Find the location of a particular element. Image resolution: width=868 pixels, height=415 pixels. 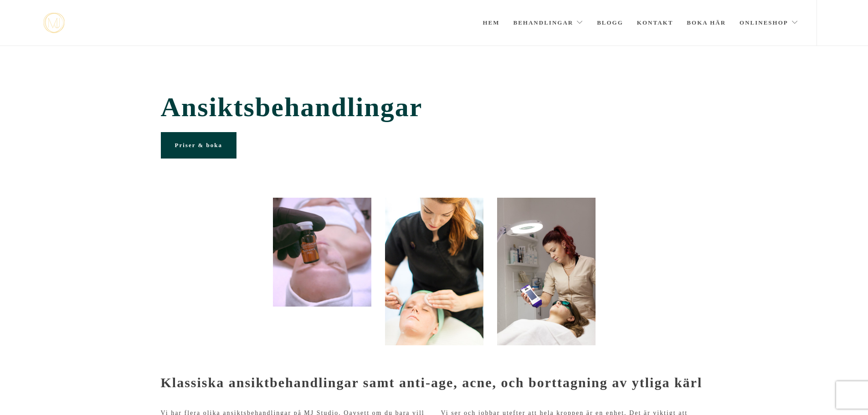

strong: Klassiska ansiktbehandlingar samt anti-age, acne, och borttagning av ytliga kärl is located at coordinates (431, 382).